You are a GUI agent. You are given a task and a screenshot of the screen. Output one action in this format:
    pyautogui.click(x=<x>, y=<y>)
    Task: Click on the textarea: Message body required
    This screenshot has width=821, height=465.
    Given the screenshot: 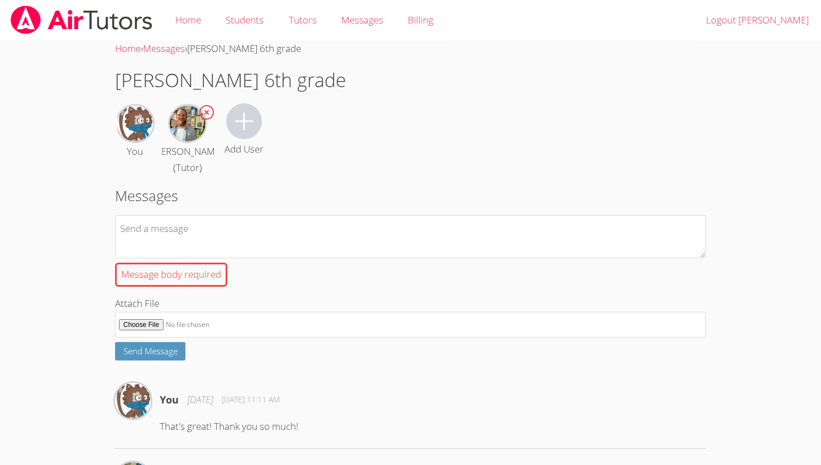 What is the action you would take?
    pyautogui.click(x=410, y=236)
    